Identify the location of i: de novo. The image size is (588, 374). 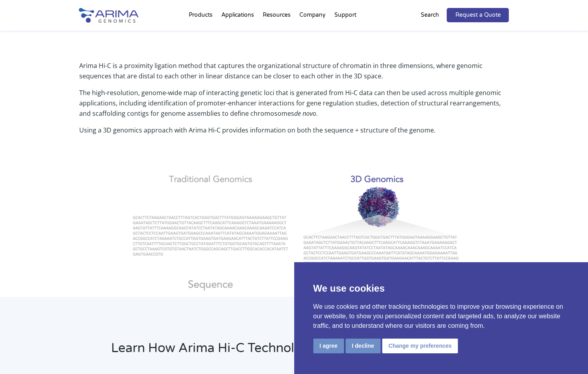
(305, 113).